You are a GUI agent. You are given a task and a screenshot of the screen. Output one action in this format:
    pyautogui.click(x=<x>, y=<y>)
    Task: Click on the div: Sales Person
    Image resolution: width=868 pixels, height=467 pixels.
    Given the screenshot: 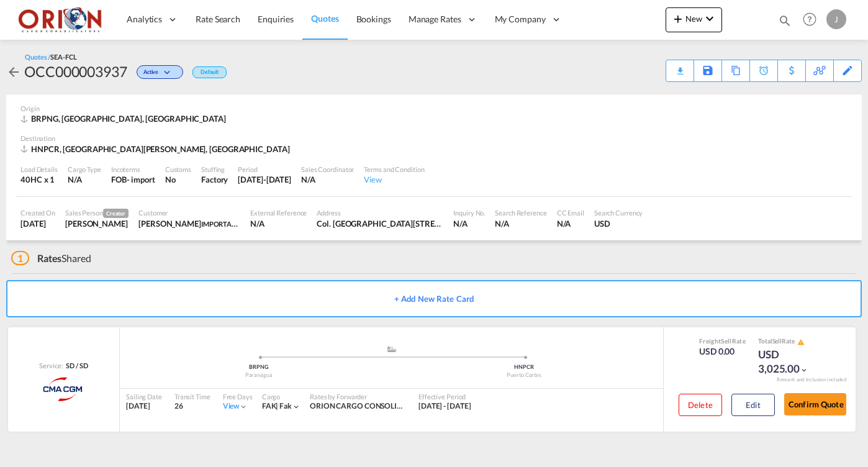 What is the action you would take?
    pyautogui.click(x=97, y=213)
    